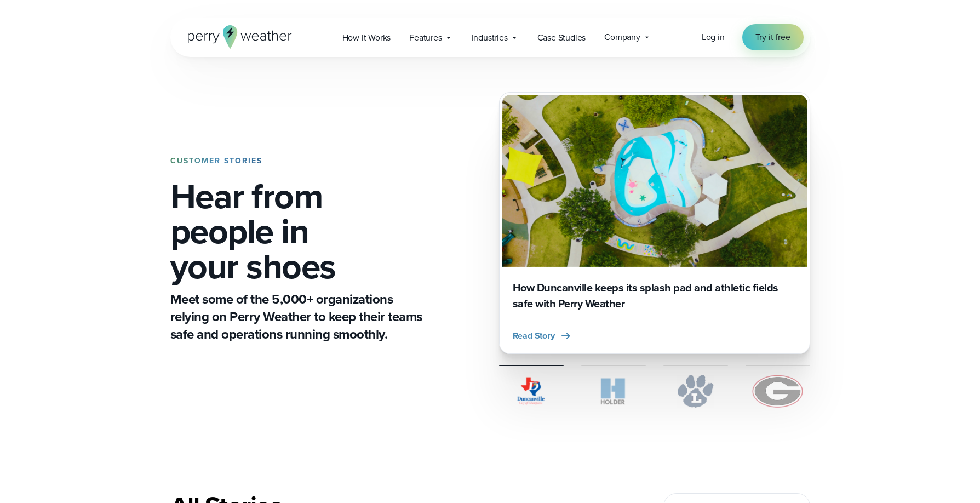 The width and height of the screenshot is (980, 503). I want to click on div: 1 of 4, so click(654, 223).